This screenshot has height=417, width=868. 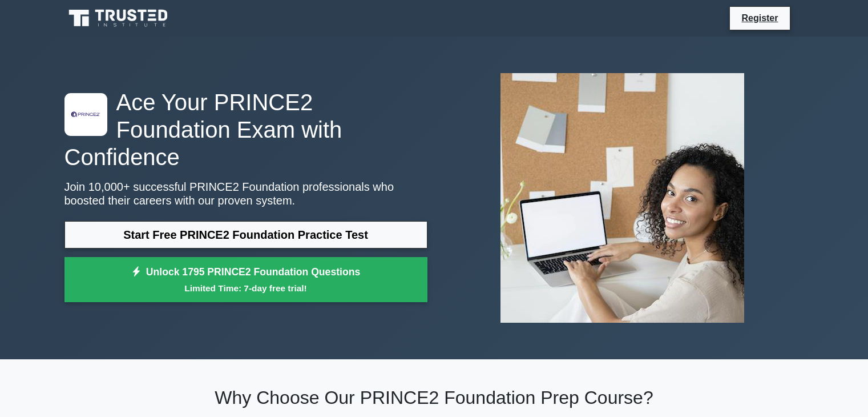 I want to click on a: Unlock 1795 PRINCE2 Foundation QuestionsLimited Time: 7-day free trial!, so click(x=246, y=279).